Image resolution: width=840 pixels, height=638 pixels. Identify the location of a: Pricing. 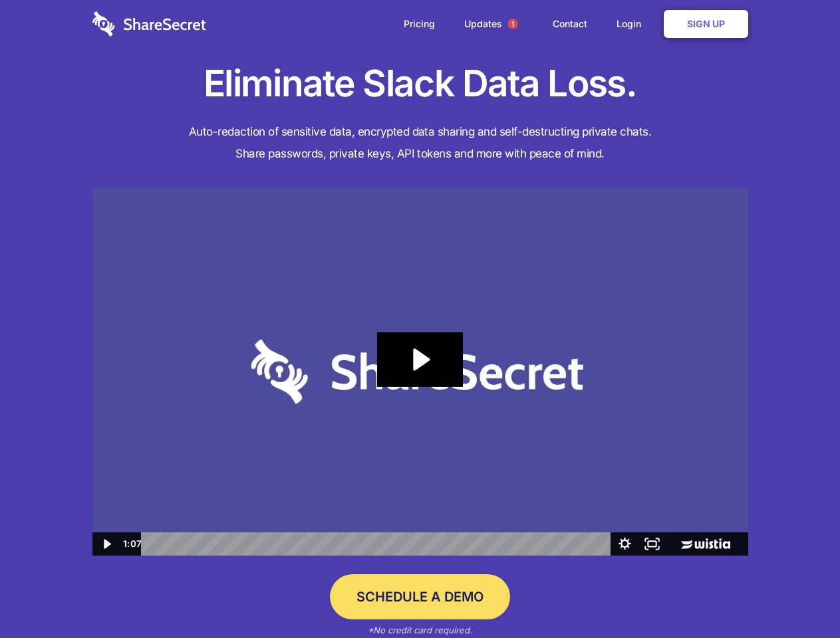
(419, 24).